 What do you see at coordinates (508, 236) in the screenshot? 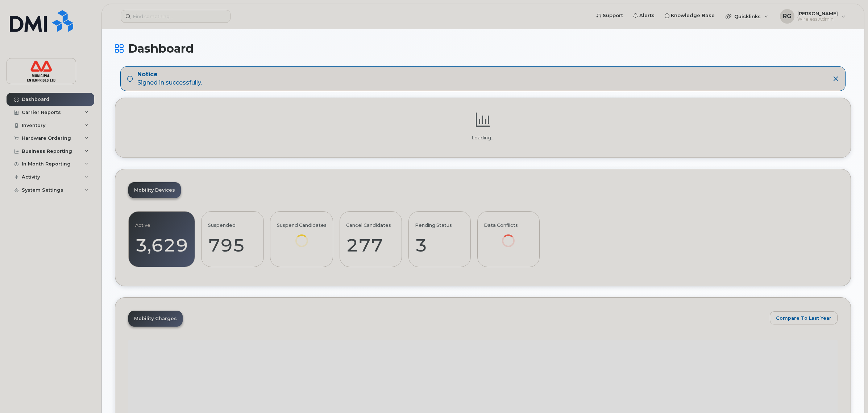
I see `a: Data Conflicts` at bounding box center [508, 236].